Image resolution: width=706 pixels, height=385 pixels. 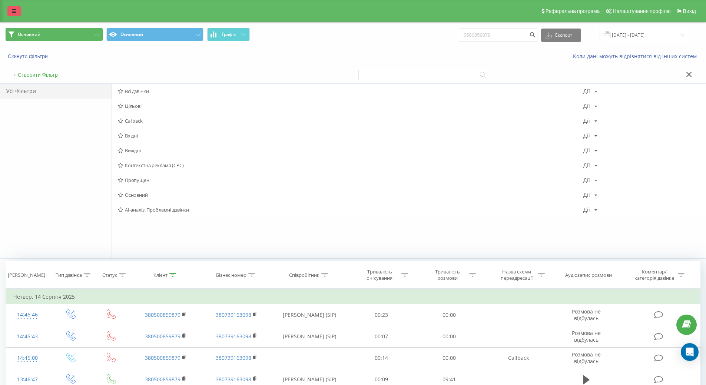 I want to click on span: Налаштування профілю, so click(x=642, y=11).